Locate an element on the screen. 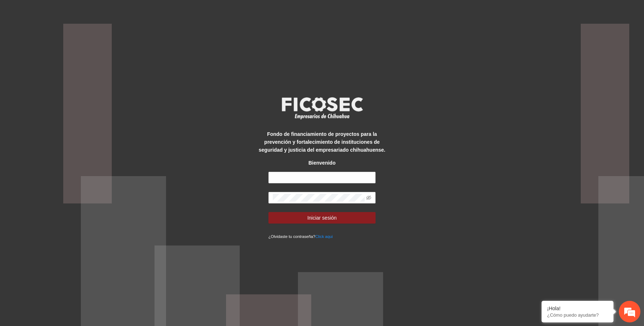  strong: Fondo de financiamiento de proyectos para la prevención y fortalecimiento de instituciones de seg... is located at coordinates (322, 142).